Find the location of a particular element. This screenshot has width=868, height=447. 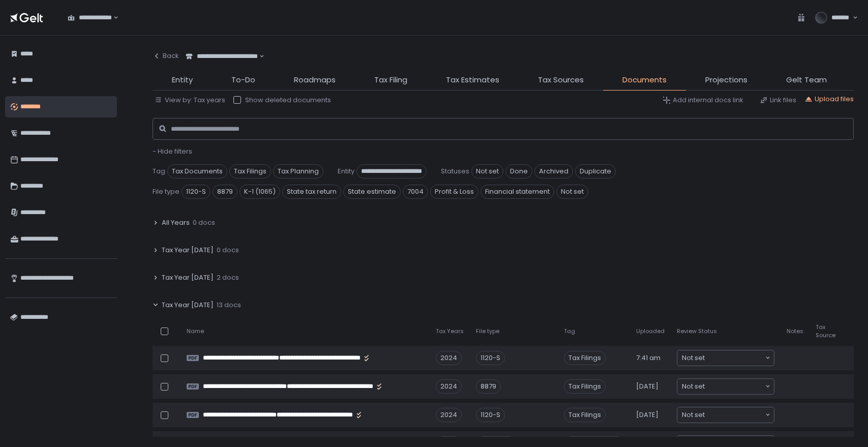

span: Roadmaps is located at coordinates (315, 80).